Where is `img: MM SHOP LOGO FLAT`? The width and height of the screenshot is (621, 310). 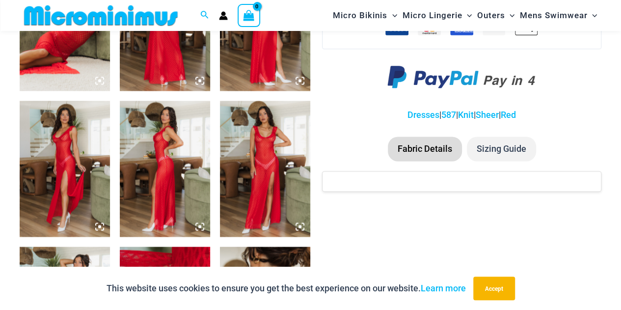 img: MM SHOP LOGO FLAT is located at coordinates (101, 15).